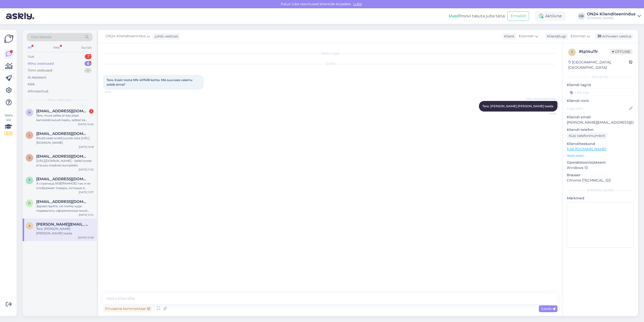 The image size is (644, 322). Describe the element at coordinates (114, 92) in the screenshot. I see `span: 10:22` at that location.